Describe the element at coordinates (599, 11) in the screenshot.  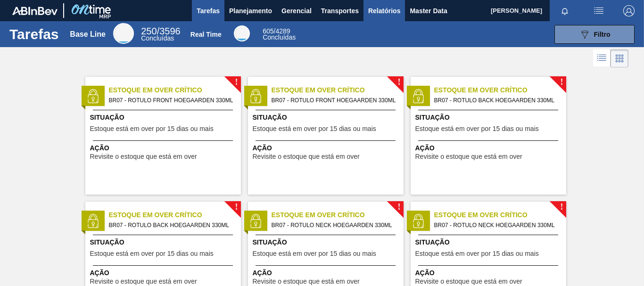
I see `img: userActions` at that location.